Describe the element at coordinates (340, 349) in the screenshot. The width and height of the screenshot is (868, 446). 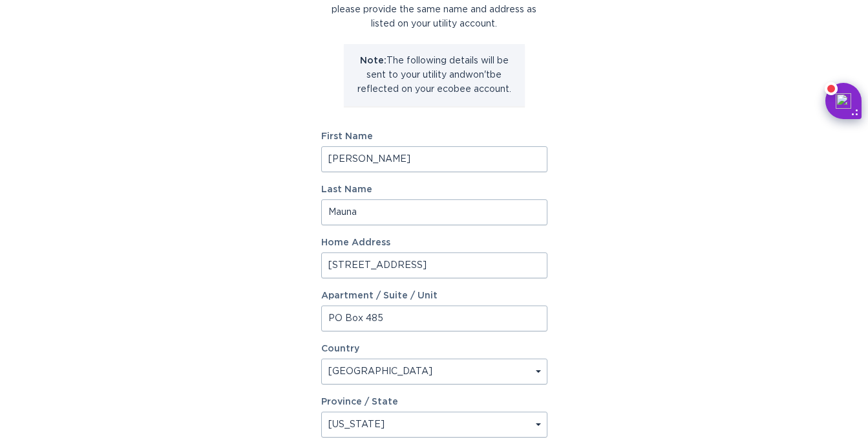
I see `label: Country` at that location.